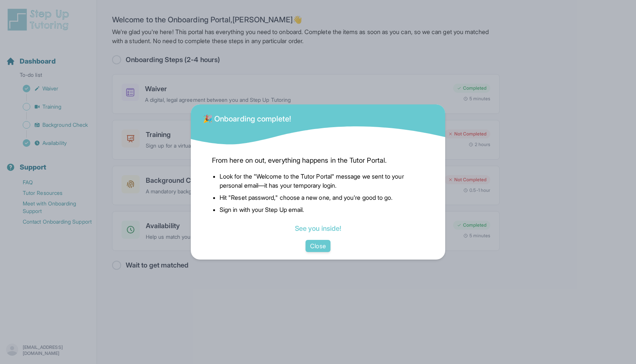 The height and width of the screenshot is (364, 636). I want to click on button: Close, so click(317, 246).